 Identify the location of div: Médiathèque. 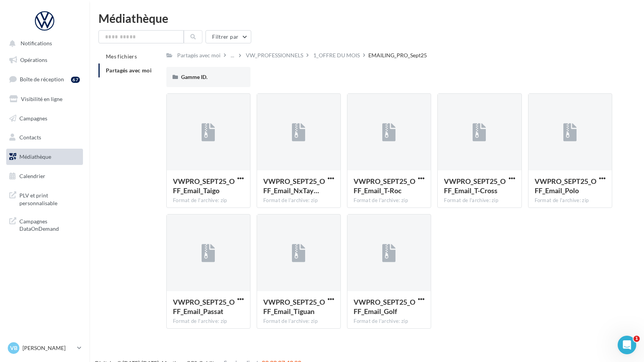
(366, 18).